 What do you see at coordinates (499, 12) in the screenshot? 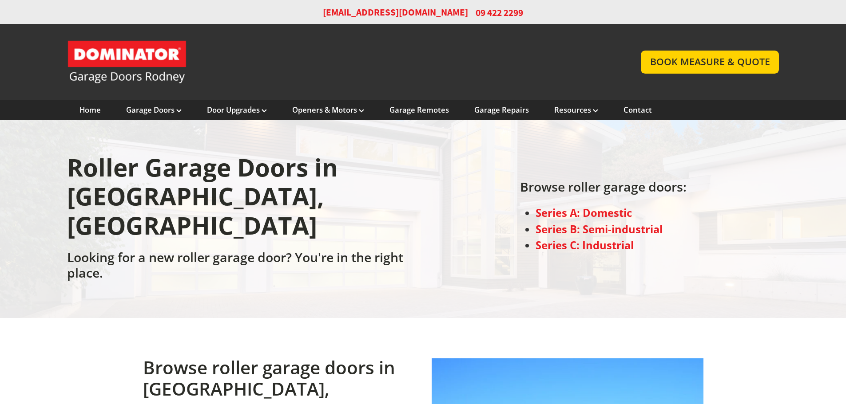
I see `span: 09 422 2299` at bounding box center [499, 12].